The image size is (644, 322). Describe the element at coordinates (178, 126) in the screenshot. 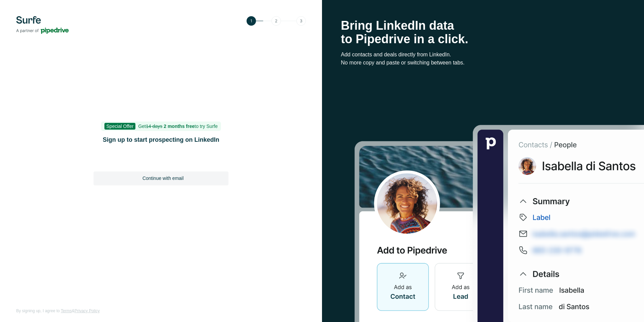

I see `span: Get to try Surfe` at that location.